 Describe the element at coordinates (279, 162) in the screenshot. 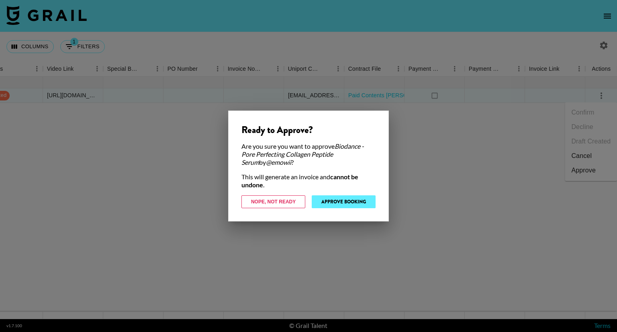

I see `em: @ emowii` at that location.